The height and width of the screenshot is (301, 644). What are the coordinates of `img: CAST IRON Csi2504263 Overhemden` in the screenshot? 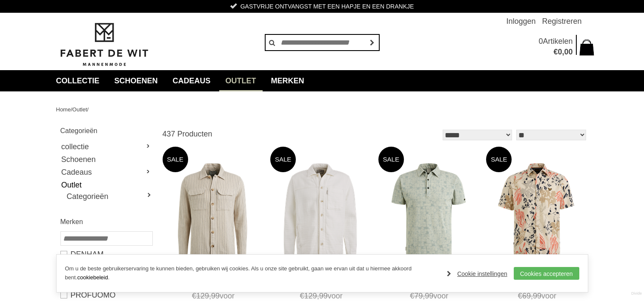 It's located at (320, 213).